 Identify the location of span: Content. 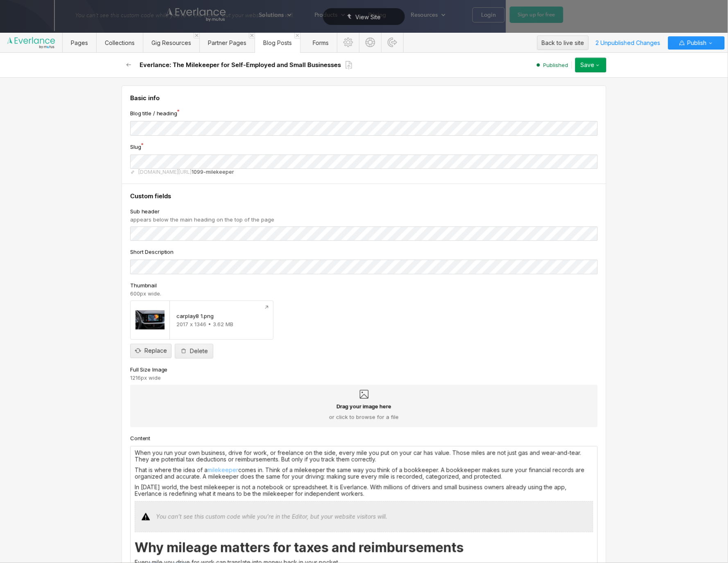
(140, 438).